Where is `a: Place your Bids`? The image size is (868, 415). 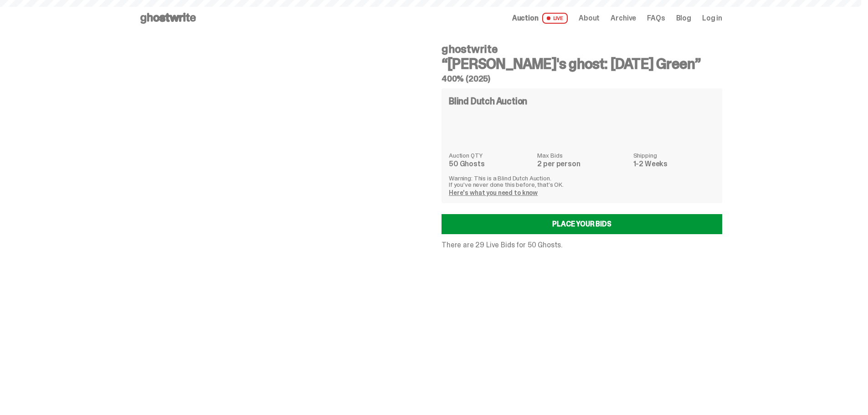
a: Place your Bids is located at coordinates (582, 224).